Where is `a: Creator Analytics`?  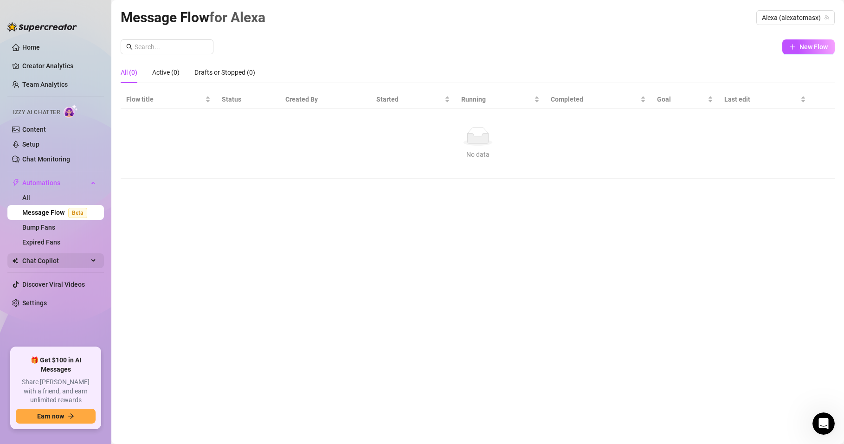 a: Creator Analytics is located at coordinates (59, 66).